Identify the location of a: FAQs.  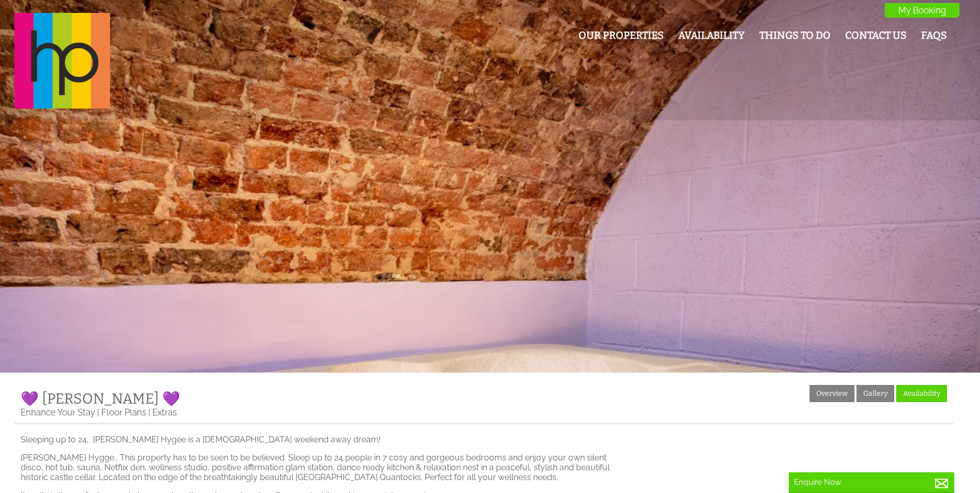
(934, 35).